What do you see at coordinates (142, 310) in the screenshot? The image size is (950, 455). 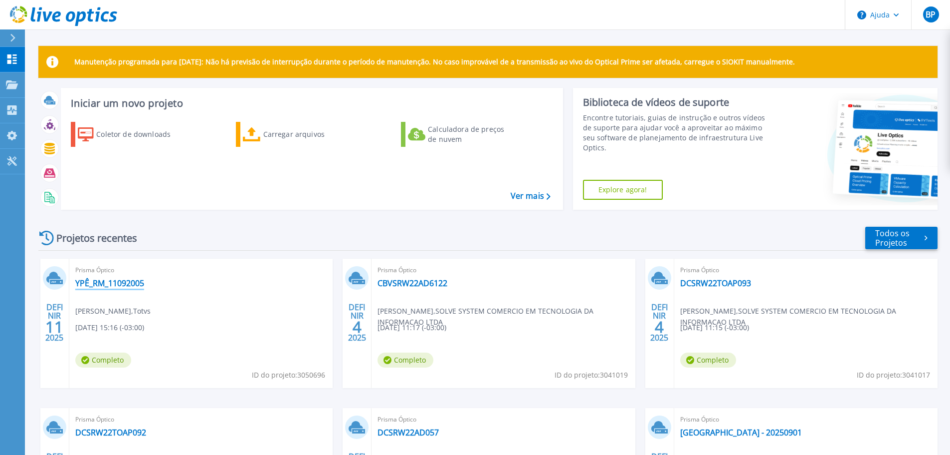 I see `font: Totvs` at bounding box center [142, 310].